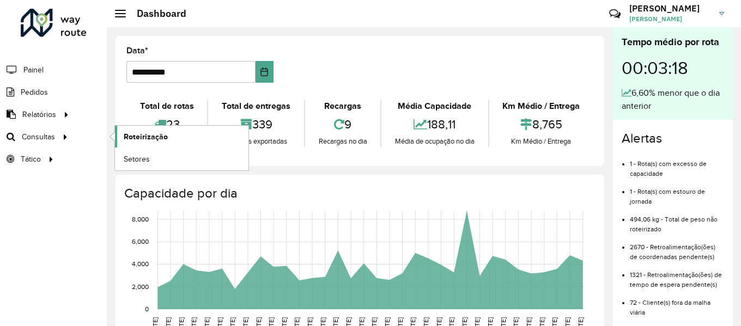  What do you see at coordinates (181, 159) in the screenshot?
I see `a: Setores` at bounding box center [181, 159].